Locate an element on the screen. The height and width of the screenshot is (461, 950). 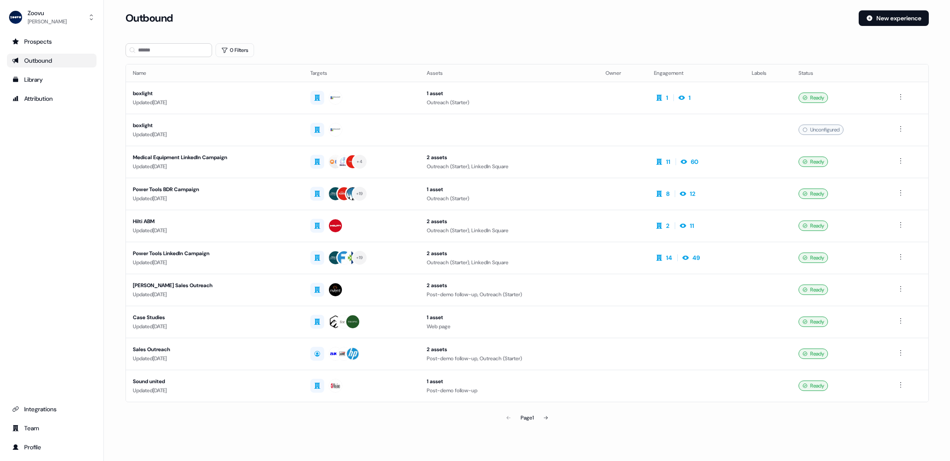
th: Engagement is located at coordinates (696, 73).